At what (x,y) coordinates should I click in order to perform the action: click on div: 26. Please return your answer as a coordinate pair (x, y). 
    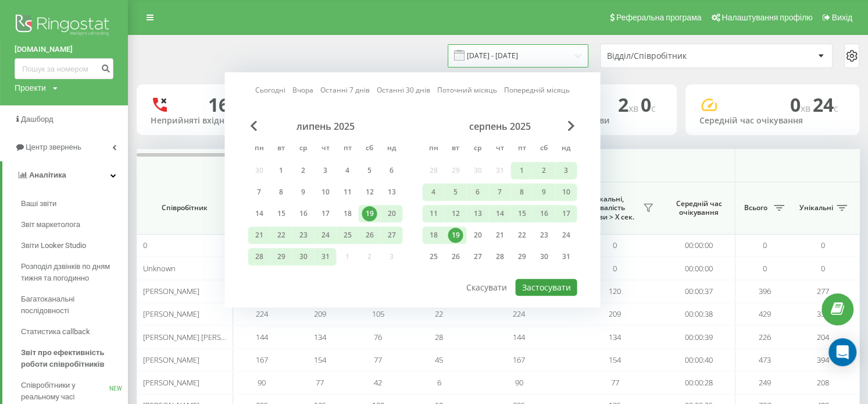
    Looking at the image, I should click on (369, 235).